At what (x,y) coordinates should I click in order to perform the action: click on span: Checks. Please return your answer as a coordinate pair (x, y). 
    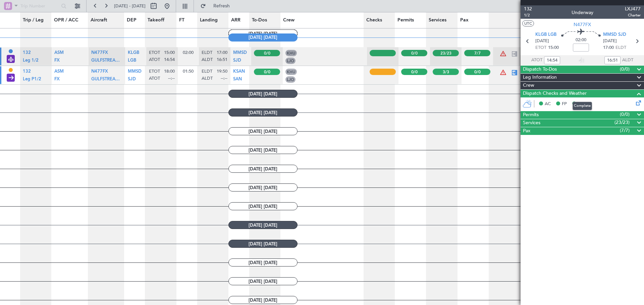
    Looking at the image, I should click on (374, 20).